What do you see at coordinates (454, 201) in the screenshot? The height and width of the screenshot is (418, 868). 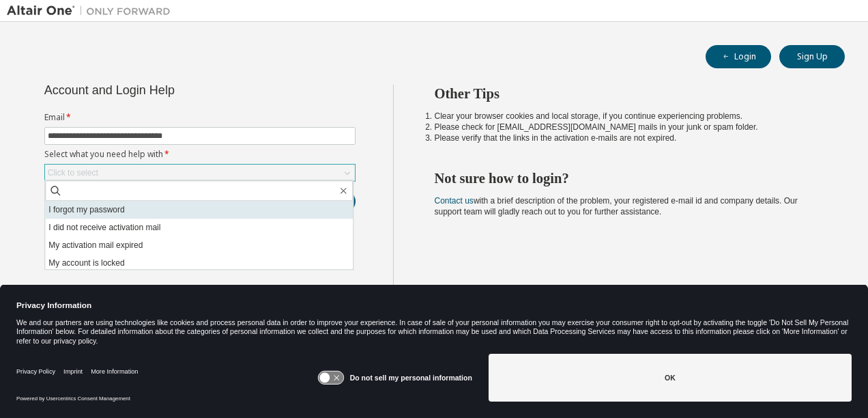 I see `a: Contact us` at bounding box center [454, 201].